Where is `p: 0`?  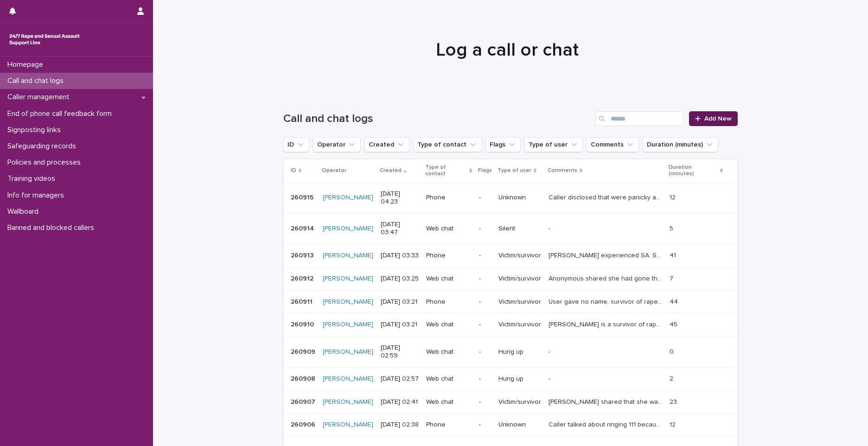 p: 0 is located at coordinates (672, 351).